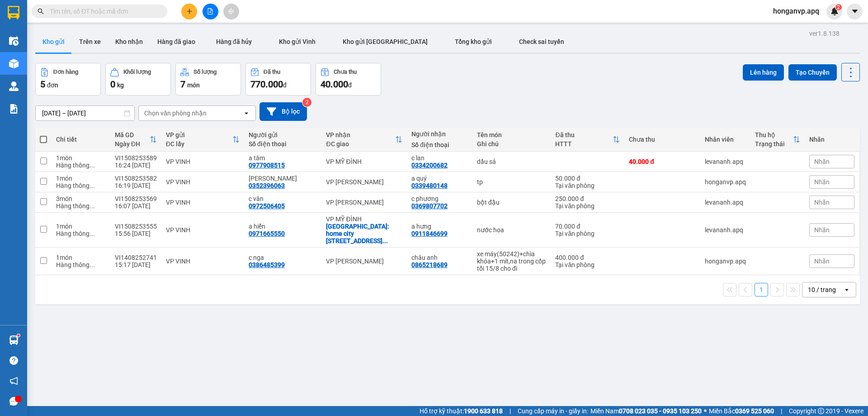  Describe the element at coordinates (112, 84) in the screenshot. I see `span: 0` at that location.